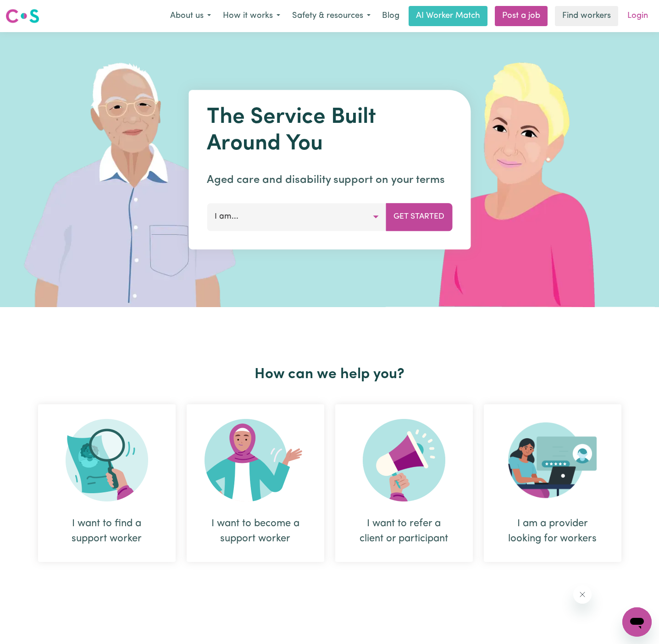 This screenshot has height=644, width=659. I want to click on img: Become Worker, so click(256, 460).